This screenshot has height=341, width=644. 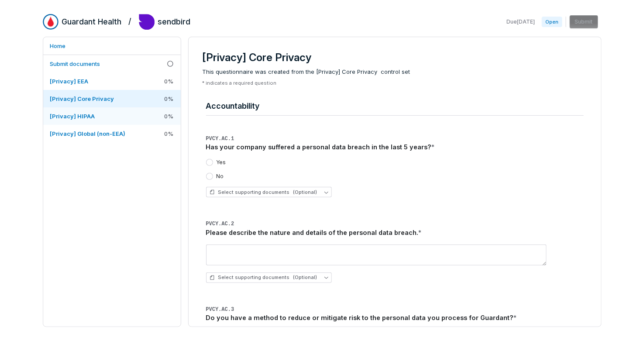 I want to click on a: Home, so click(x=112, y=46).